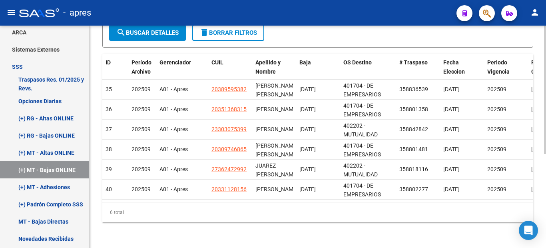 This screenshot has width=546, height=248. Describe the element at coordinates (454, 67) in the screenshot. I see `span: Fecha Eleccion` at that location.